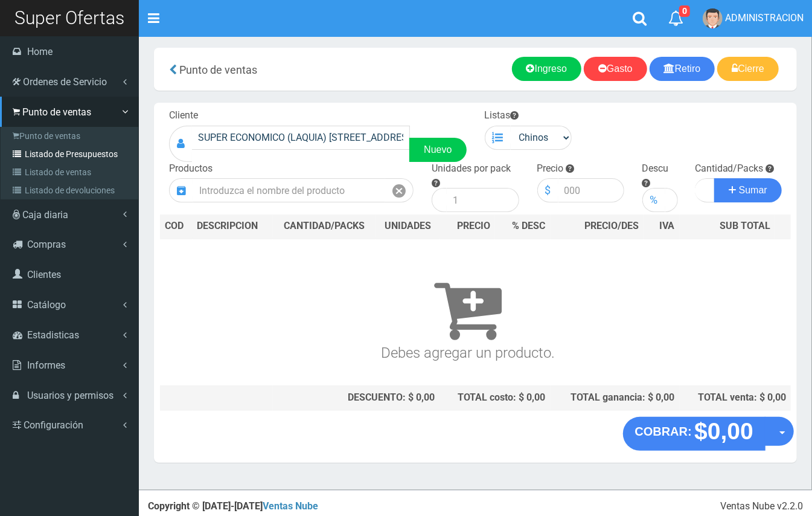  Describe the element at coordinates (664, 431) in the screenshot. I see `strong: COBRAR:` at that location.